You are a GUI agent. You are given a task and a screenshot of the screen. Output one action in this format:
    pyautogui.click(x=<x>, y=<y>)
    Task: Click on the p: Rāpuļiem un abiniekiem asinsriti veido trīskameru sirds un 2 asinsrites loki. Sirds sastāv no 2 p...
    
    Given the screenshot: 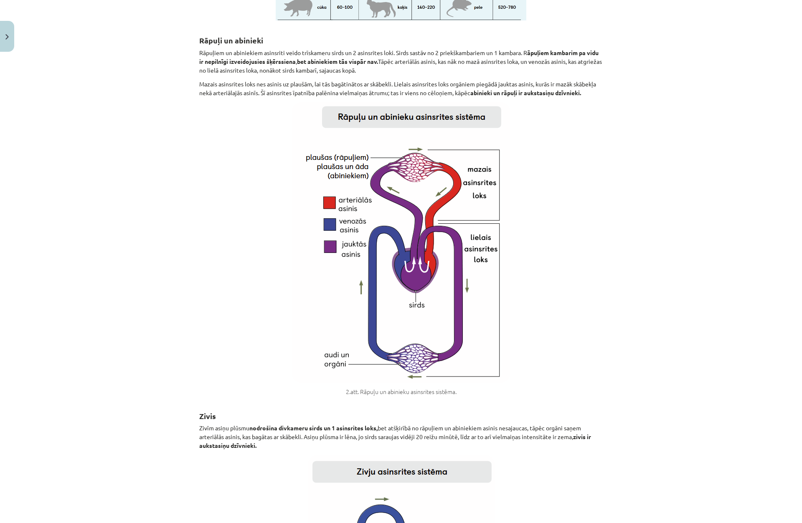 What is the action you would take?
    pyautogui.click(x=401, y=61)
    